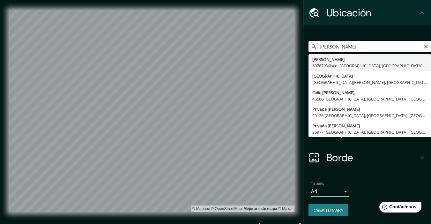  Describe the element at coordinates (340, 158) in the screenshot. I see `font: Borde` at that location.